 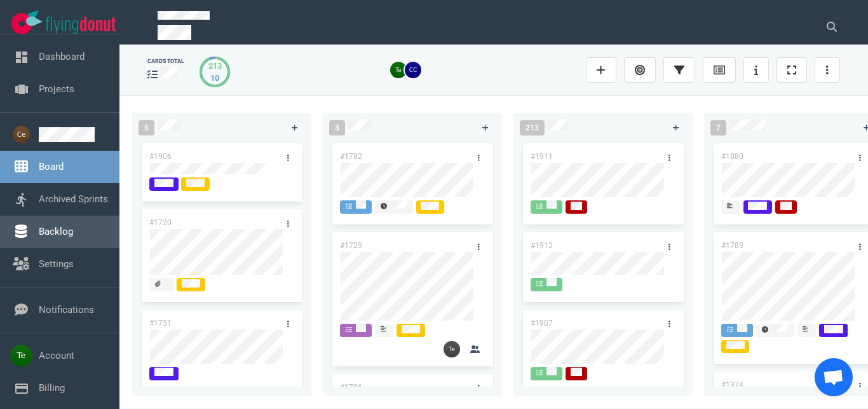 I want to click on a: Settings, so click(x=56, y=263).